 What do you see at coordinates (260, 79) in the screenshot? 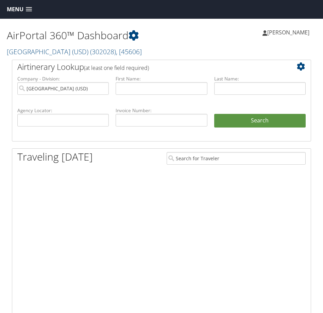
I see `label: Last Name:` at bounding box center [260, 79].